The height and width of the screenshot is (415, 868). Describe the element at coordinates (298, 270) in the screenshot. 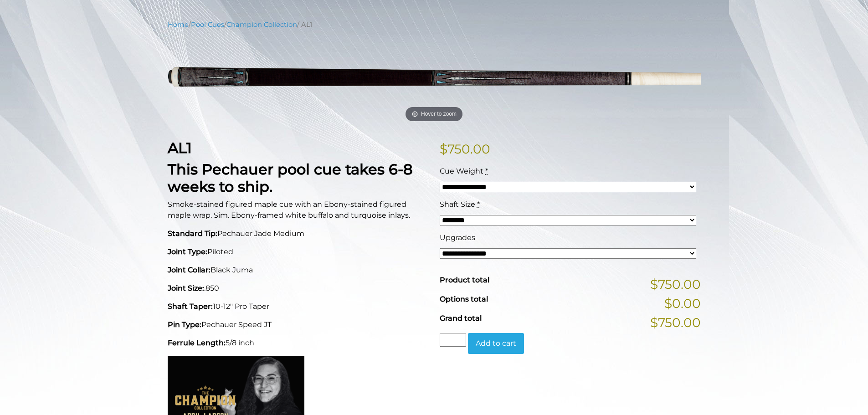

I see `p: Black Juma` at that location.